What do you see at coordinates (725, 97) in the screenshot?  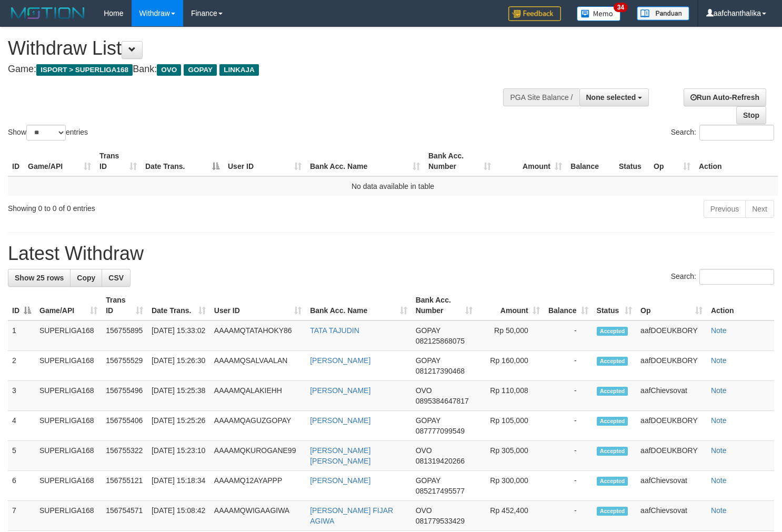 I see `a: Run Auto-Refresh` at bounding box center [725, 97].